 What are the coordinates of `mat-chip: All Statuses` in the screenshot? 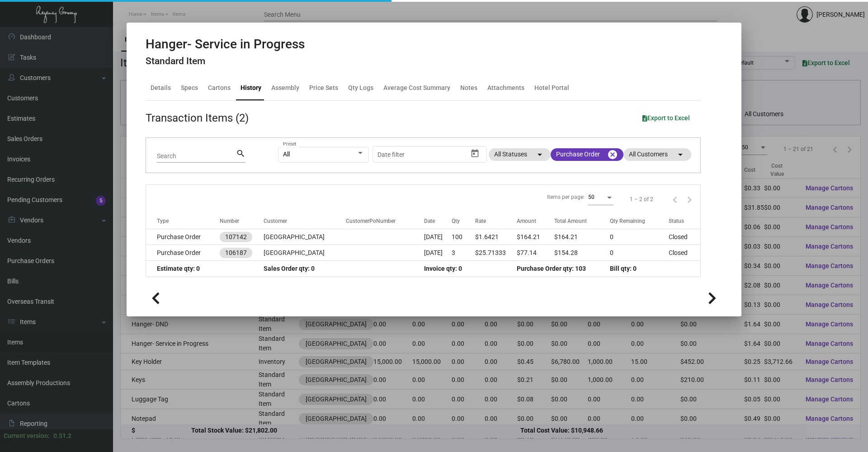 It's located at (520, 155).